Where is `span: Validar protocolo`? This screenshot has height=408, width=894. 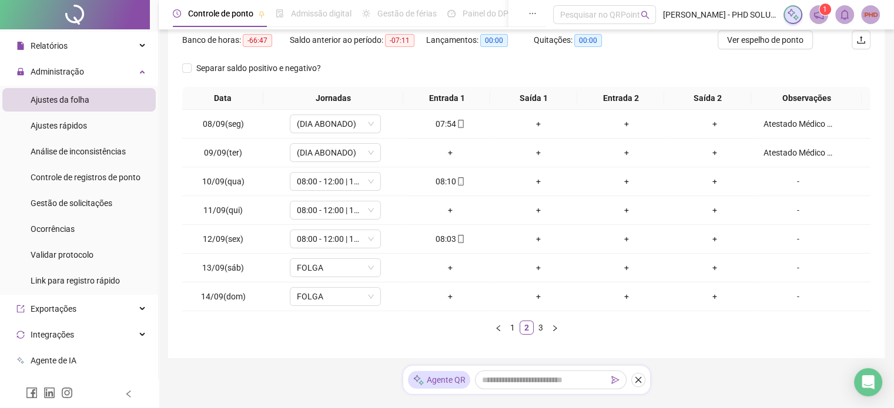
span: Validar protocolo is located at coordinates (62, 255).